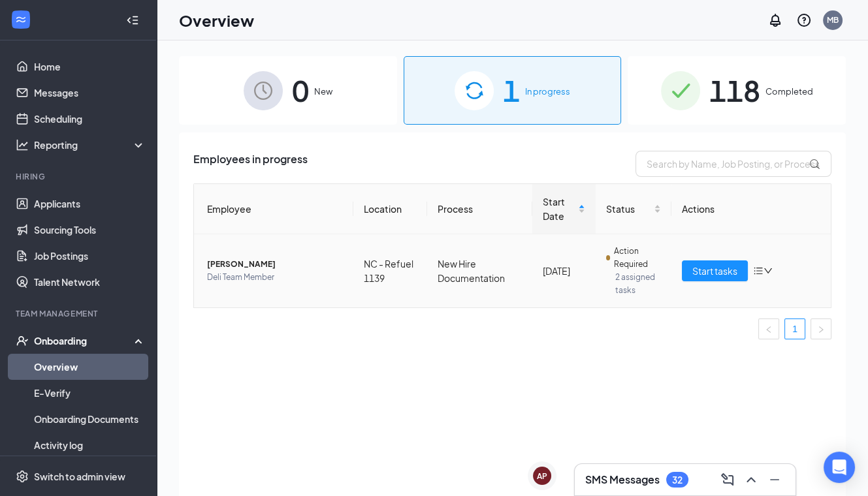 Image resolution: width=868 pixels, height=496 pixels. I want to click on svg: ComposeMessage, so click(727, 480).